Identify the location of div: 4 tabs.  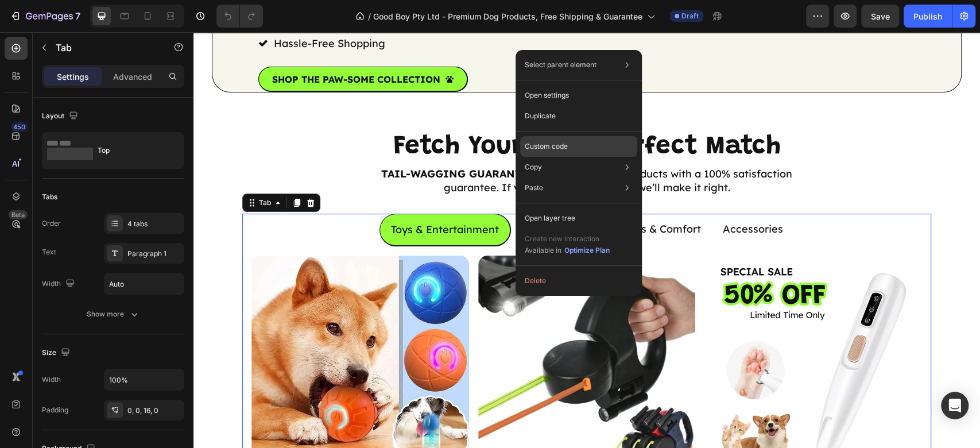
(154, 224).